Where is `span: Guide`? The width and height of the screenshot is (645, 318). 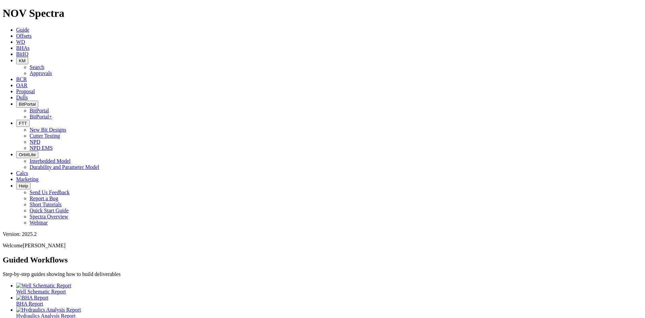
span: Guide is located at coordinates (23, 30).